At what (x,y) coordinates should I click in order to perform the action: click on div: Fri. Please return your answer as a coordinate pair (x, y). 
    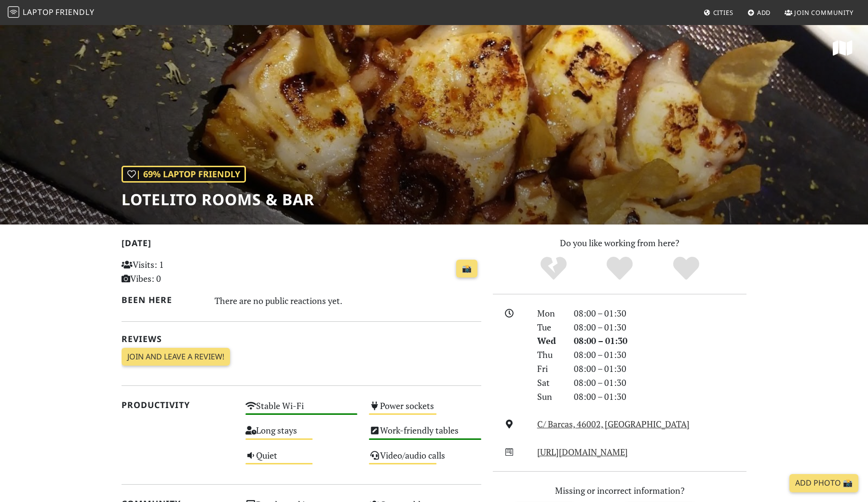
    Looking at the image, I should click on (550, 369).